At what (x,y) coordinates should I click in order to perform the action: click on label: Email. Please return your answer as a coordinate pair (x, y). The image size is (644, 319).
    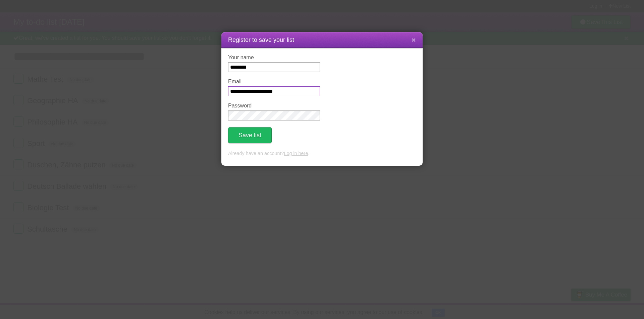
    Looking at the image, I should click on (274, 82).